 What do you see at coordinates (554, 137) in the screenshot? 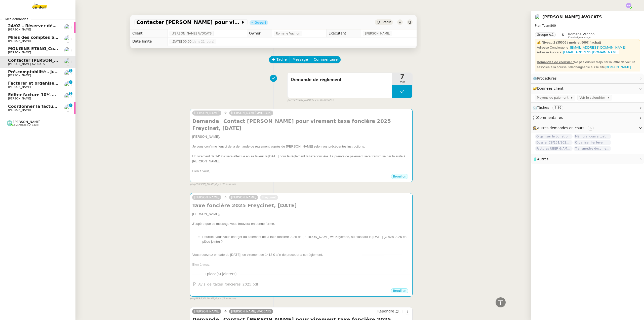
I see `span: Organiser le buffet pour le pot de départ` at bounding box center [554, 137].